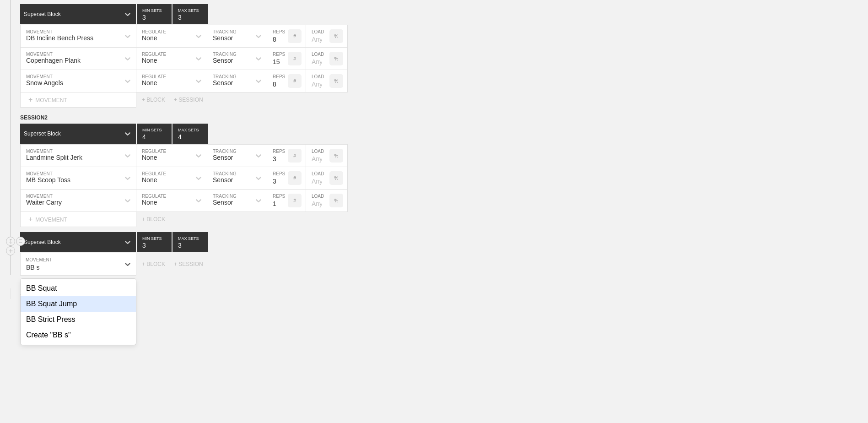  I want to click on div: MB Scoop Toss, so click(48, 180).